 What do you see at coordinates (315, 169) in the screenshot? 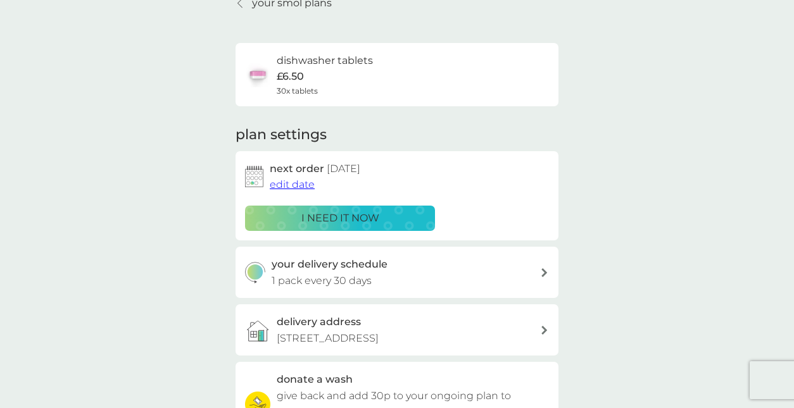
I see `h2: next order` at bounding box center [315, 169].